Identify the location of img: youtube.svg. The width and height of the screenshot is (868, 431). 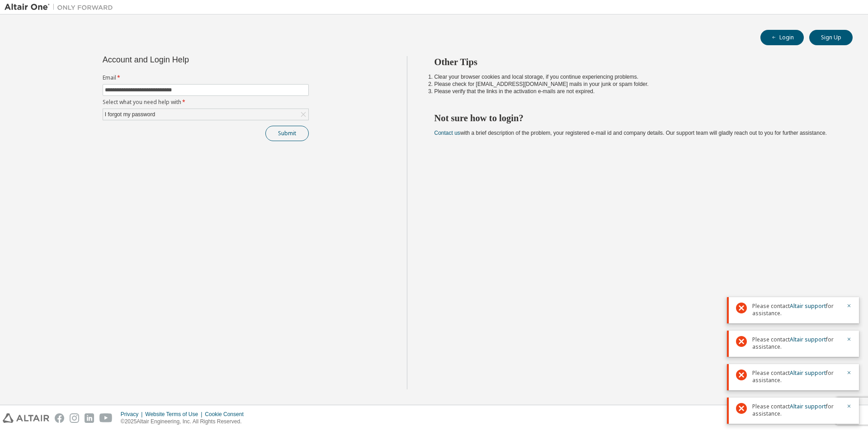
(106, 418).